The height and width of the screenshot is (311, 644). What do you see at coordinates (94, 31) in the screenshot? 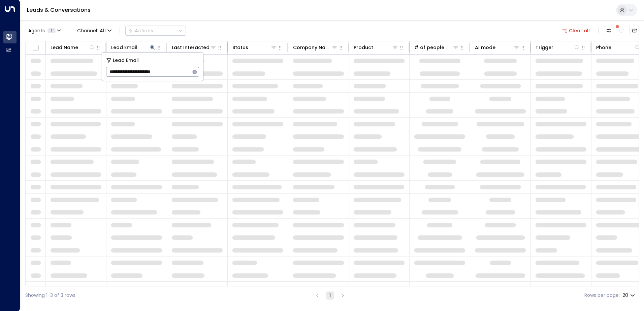
I see `button: Channel:All` at bounding box center [94, 31].